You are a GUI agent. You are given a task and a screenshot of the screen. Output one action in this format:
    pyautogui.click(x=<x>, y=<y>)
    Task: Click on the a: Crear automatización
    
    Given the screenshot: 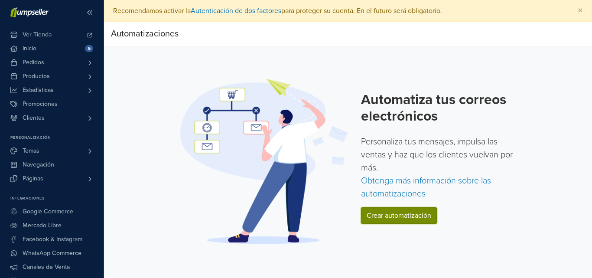 What is the action you would take?
    pyautogui.click(x=399, y=215)
    